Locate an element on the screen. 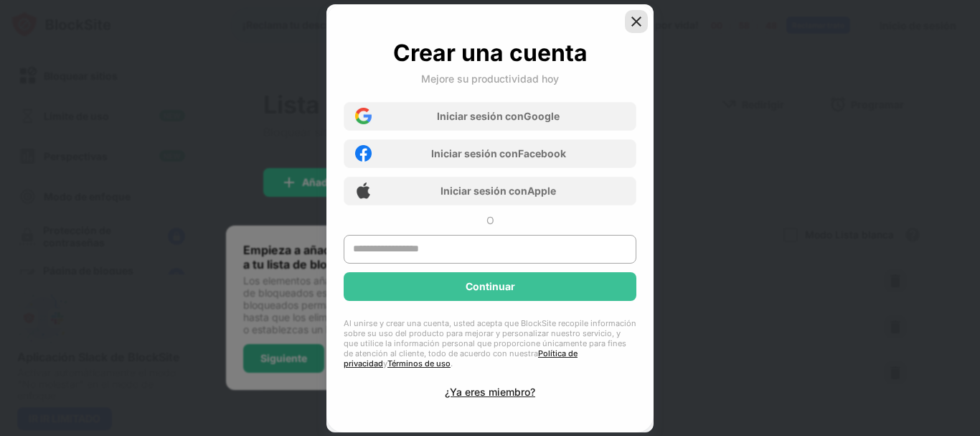  font: Al unirse y crear una cuenta, usted acepta que BlockSite recopile información sobre su uso del pr... is located at coordinates (490, 338).